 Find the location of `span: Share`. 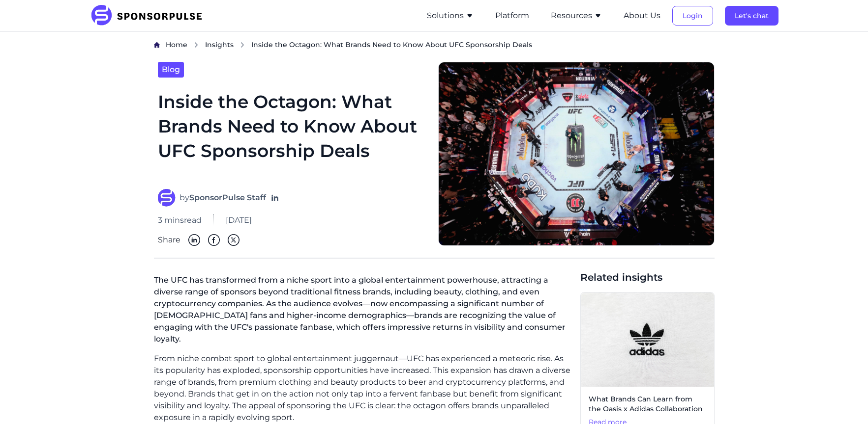

span: Share is located at coordinates (169, 240).